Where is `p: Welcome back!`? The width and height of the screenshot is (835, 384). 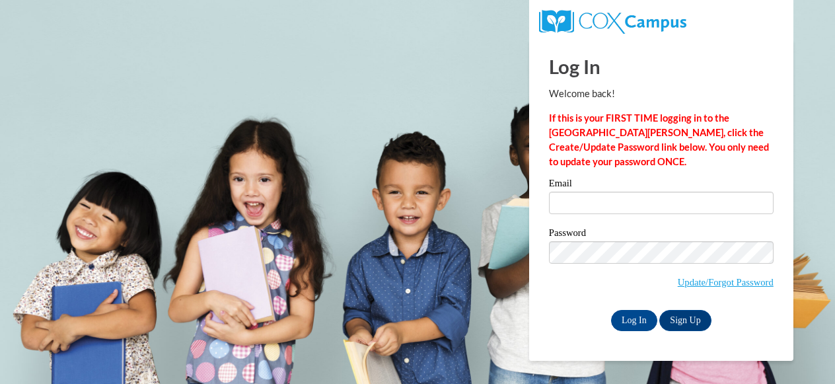 p: Welcome back! is located at coordinates (662, 94).